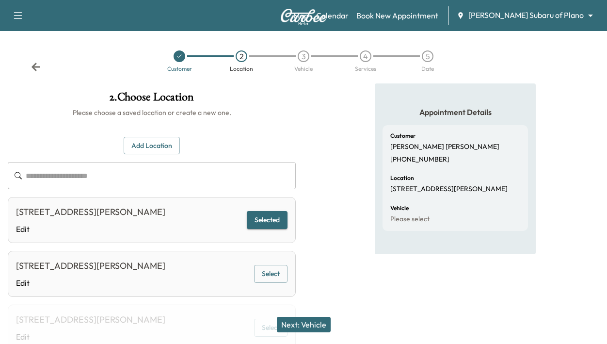  I want to click on a: Book New Appointment, so click(397, 16).